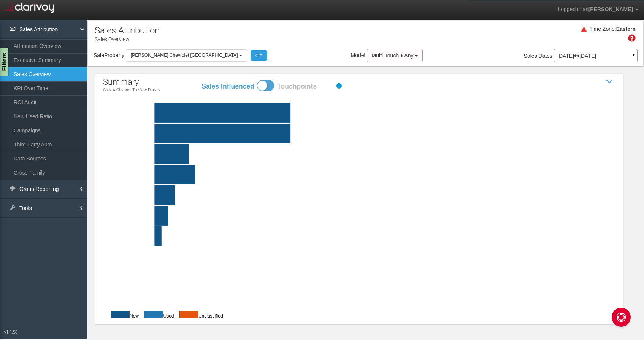 The image size is (644, 340). What do you see at coordinates (377, 195) in the screenshot?
I see `rect: direct|3|9|0` at bounding box center [377, 195].